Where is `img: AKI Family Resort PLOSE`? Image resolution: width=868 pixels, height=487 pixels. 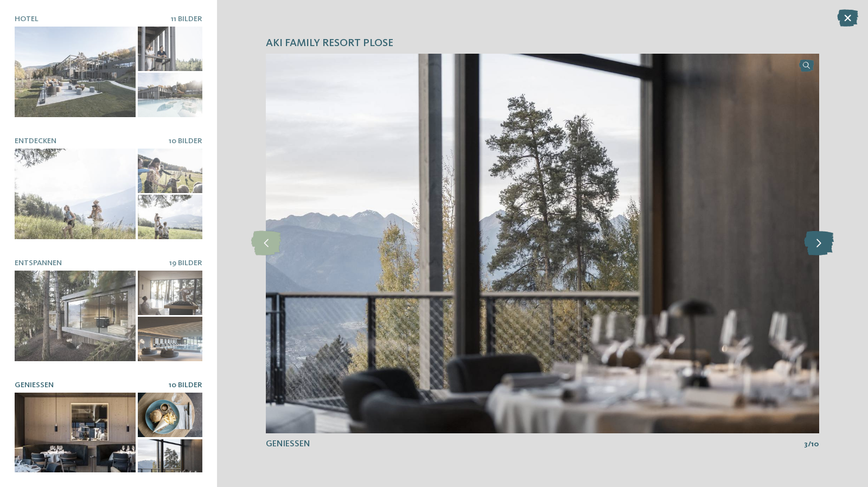 img: AKI Family Resort PLOSE is located at coordinates (543, 244).